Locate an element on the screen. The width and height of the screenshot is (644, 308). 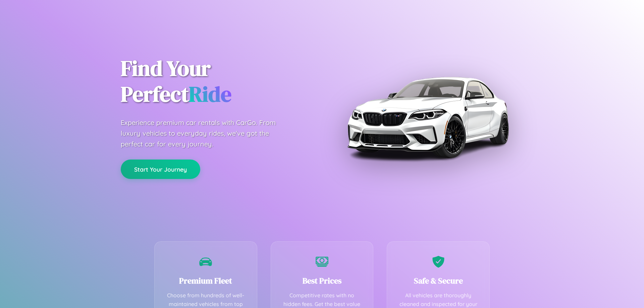
button: Start Your Journey is located at coordinates (160, 169).